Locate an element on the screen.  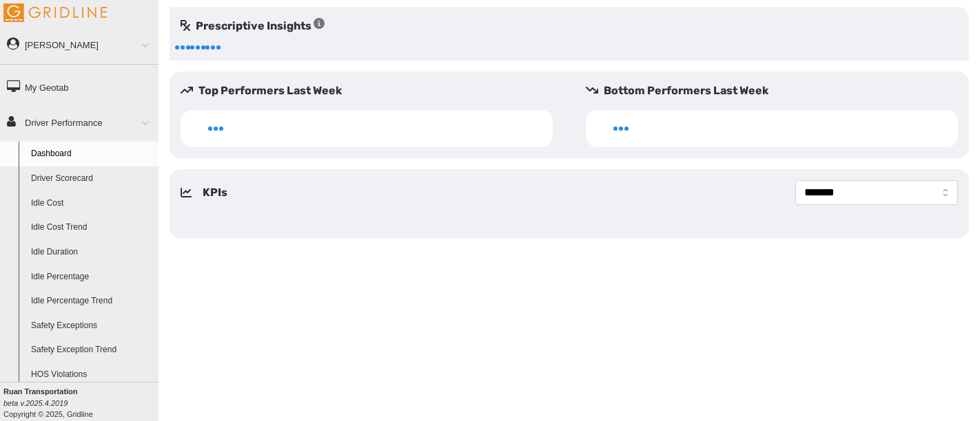
div: Copyright © 2025, Gridline is located at coordinates (81, 403).